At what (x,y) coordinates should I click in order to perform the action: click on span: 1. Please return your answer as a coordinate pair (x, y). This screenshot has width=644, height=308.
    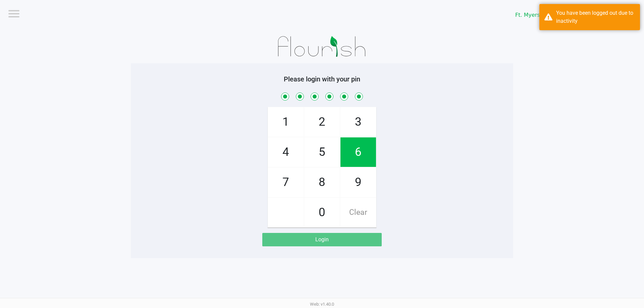
    Looking at the image, I should click on (285, 122).